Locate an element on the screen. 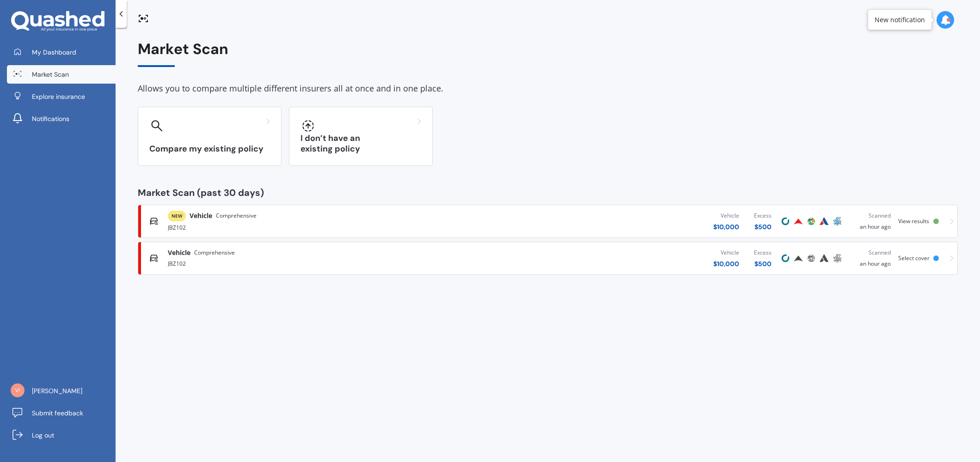  a: Notifications is located at coordinates (61, 118).